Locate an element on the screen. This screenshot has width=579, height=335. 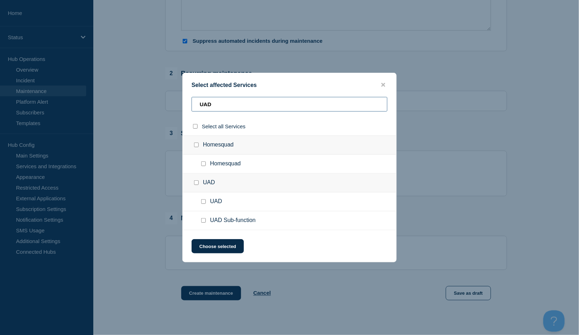
span: Homesquad is located at coordinates (225, 164).